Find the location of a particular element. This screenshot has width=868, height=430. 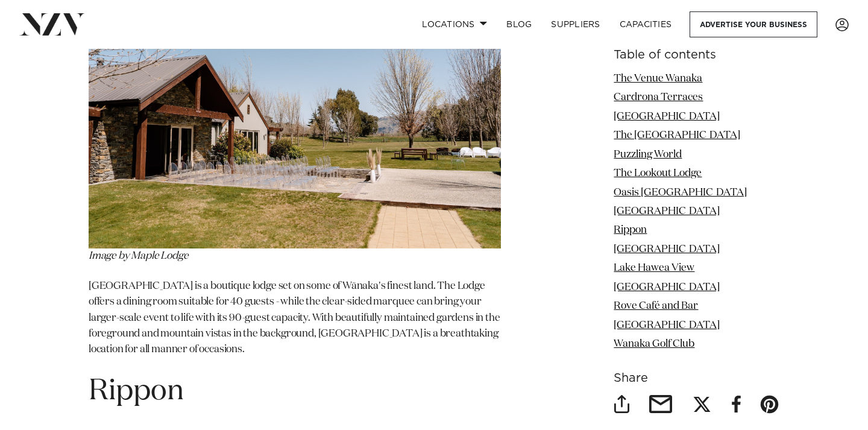

a: SUPPLIERS is located at coordinates (575, 24).